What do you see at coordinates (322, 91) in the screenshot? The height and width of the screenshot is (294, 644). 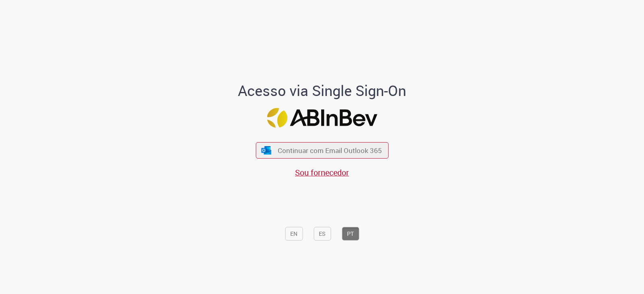 I see `h1: Acesso via Single Sign-On` at bounding box center [322, 91].